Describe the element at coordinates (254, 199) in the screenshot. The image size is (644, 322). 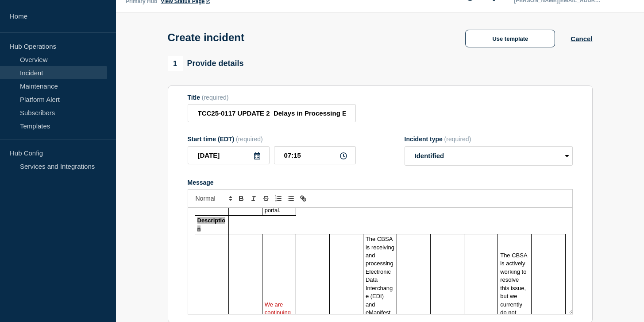
I see `button: Toggle italic text` at that location.